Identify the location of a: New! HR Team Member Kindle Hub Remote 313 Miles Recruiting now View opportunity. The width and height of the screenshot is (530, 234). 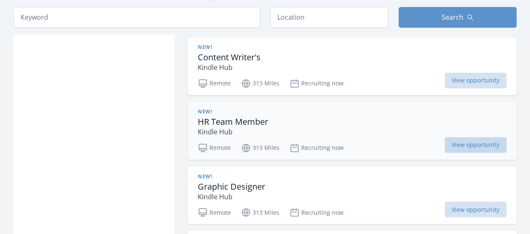
(352, 131).